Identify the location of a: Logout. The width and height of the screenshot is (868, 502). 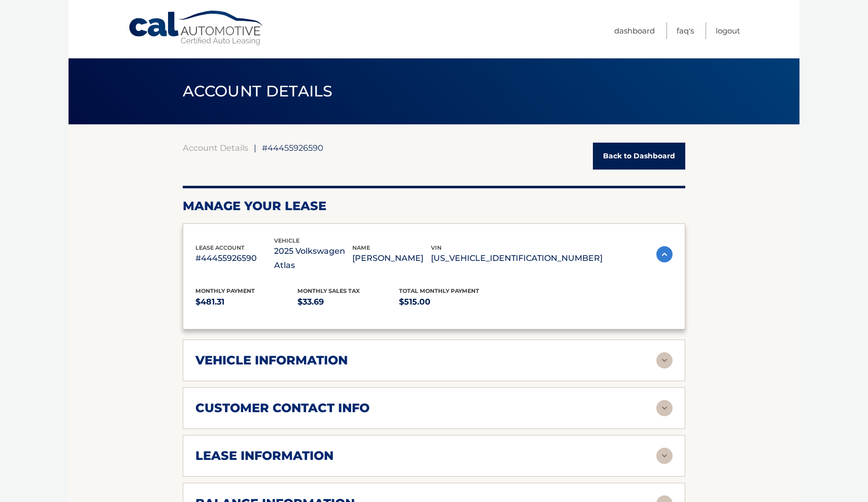
(728, 30).